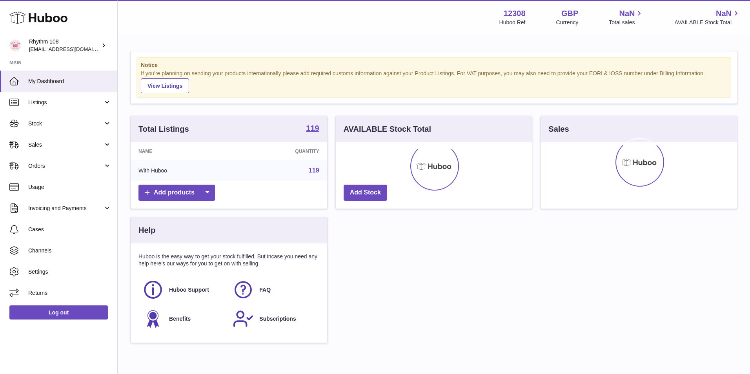  What do you see at coordinates (312, 128) in the screenshot?
I see `strong: 119` at bounding box center [312, 128].